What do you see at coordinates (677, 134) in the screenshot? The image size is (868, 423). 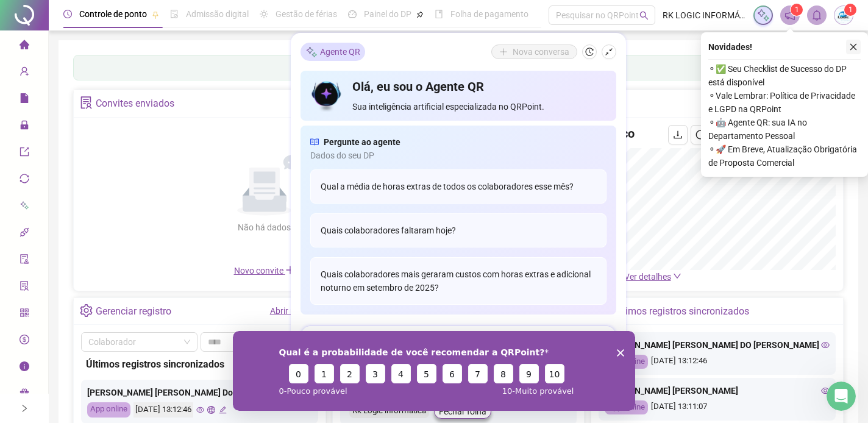 I see `span: download` at bounding box center [677, 134].